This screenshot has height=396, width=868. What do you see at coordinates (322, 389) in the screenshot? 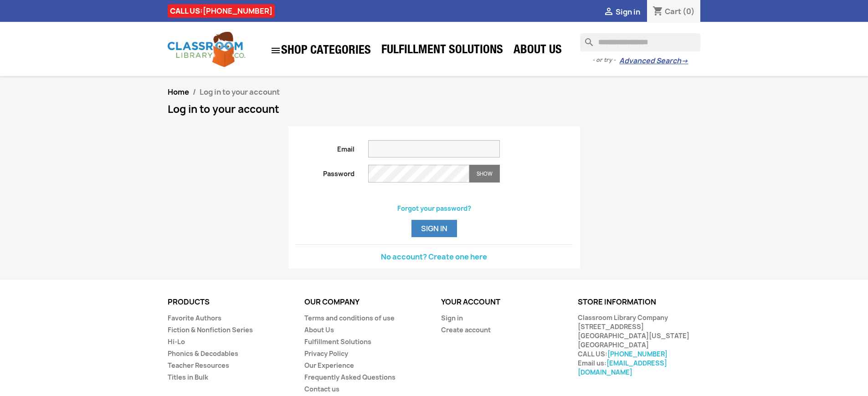
I see `a: Contact us` at bounding box center [322, 389].